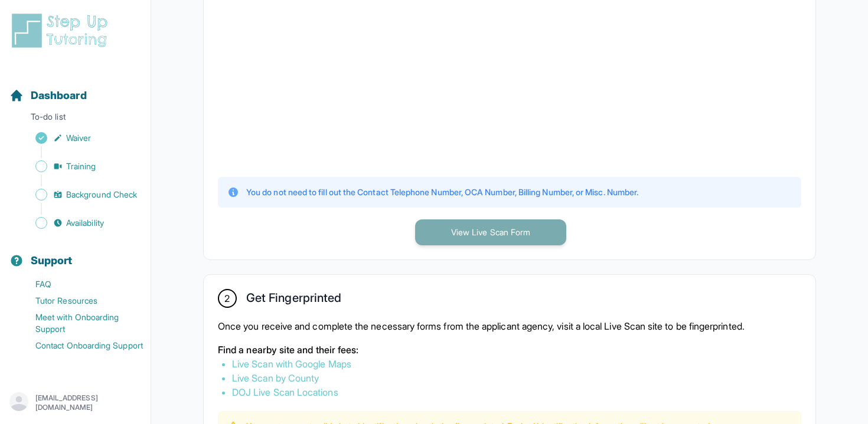  What do you see at coordinates (48, 95) in the screenshot?
I see `a: Dashboard` at bounding box center [48, 95].